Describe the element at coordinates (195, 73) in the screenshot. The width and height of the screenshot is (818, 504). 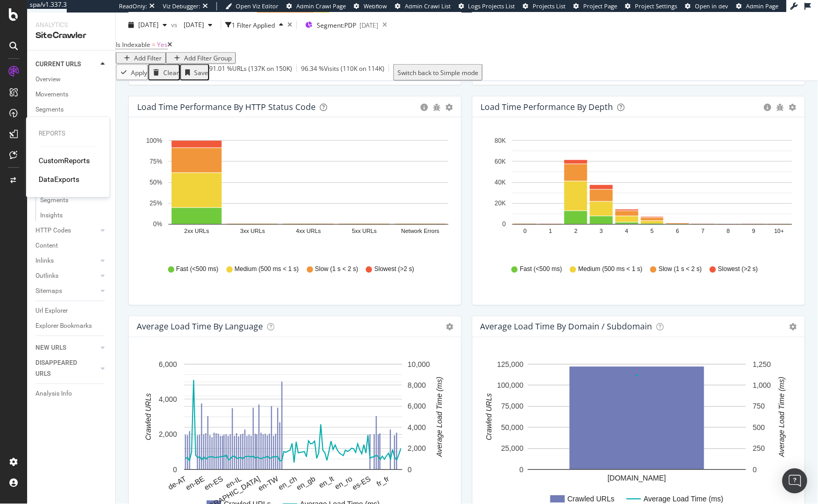
I see `button: Save` at that location.